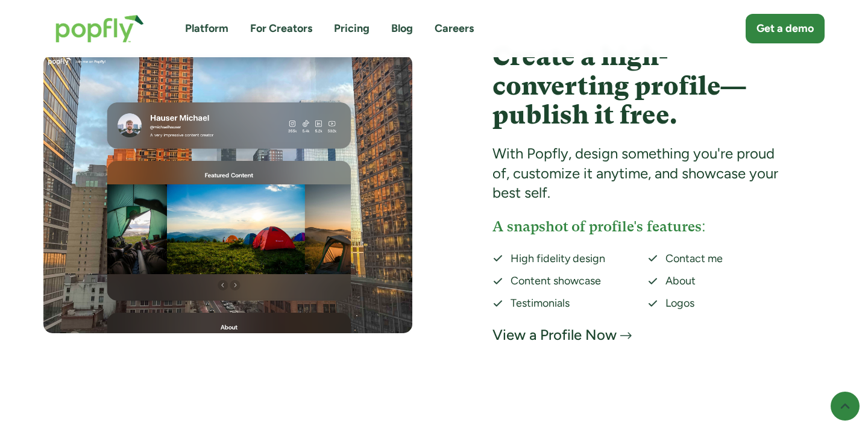  Describe the element at coordinates (727, 303) in the screenshot. I see `div: Logos` at that location.